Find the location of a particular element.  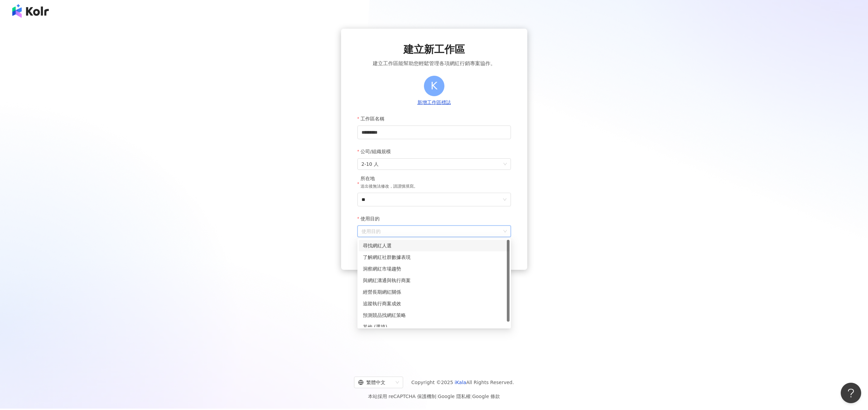

label: 使用目的 is located at coordinates (371, 218).